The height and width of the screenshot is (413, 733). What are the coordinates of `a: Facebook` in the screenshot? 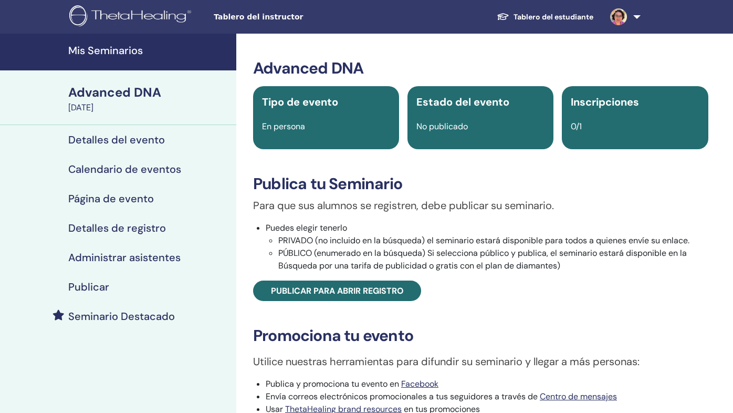 It's located at (420, 383).